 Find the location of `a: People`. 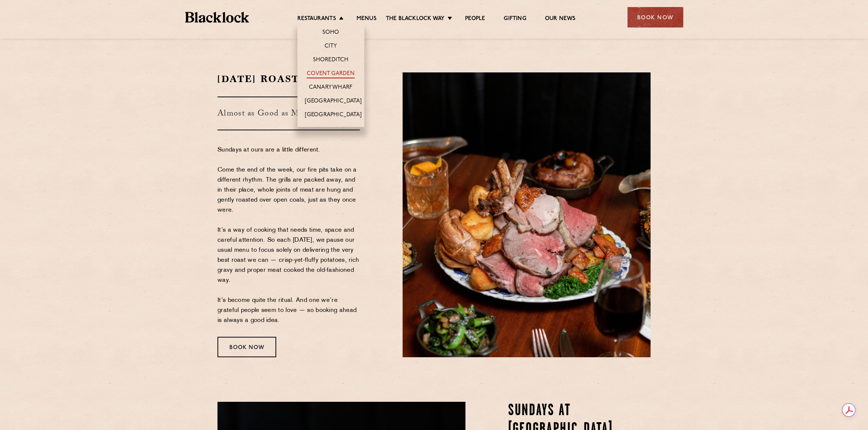

a: People is located at coordinates (475, 19).